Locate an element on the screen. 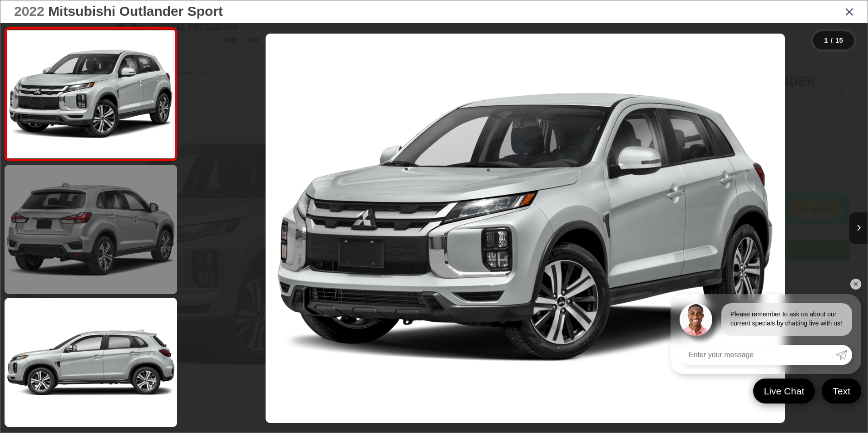 The width and height of the screenshot is (868, 433). a: Submit is located at coordinates (844, 355).